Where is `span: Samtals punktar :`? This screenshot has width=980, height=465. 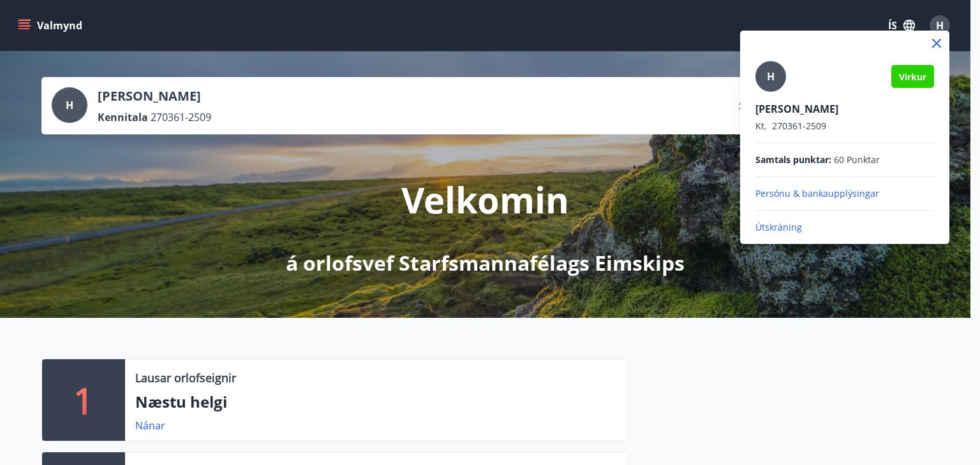 span: Samtals punktar : is located at coordinates (793, 160).